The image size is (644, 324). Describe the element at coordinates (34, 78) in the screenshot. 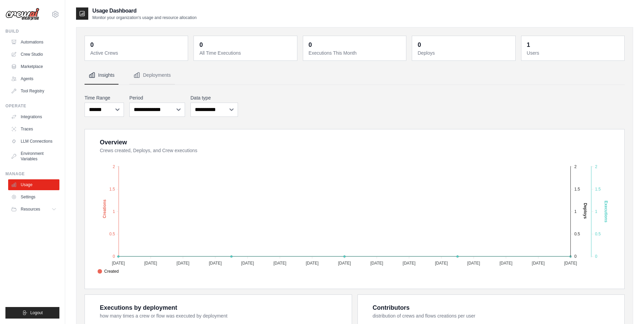

I see `a: Agents` at that location.